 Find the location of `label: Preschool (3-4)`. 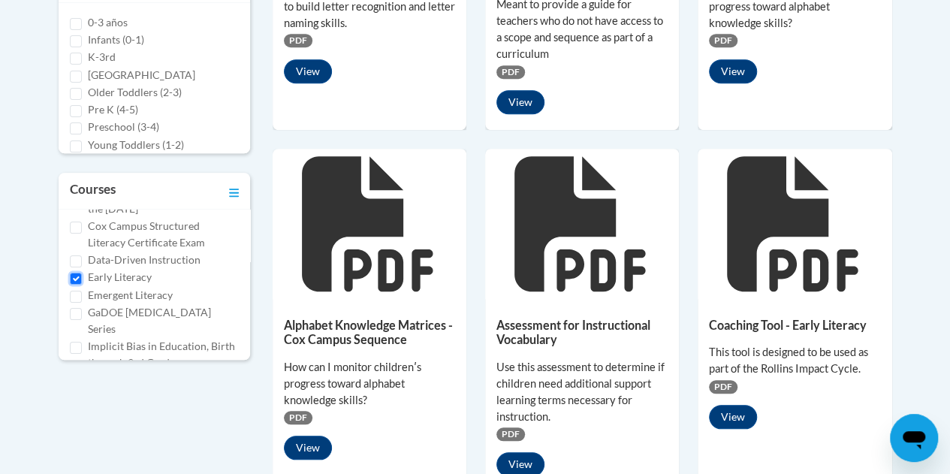

label: Preschool (3-4) is located at coordinates (123, 127).